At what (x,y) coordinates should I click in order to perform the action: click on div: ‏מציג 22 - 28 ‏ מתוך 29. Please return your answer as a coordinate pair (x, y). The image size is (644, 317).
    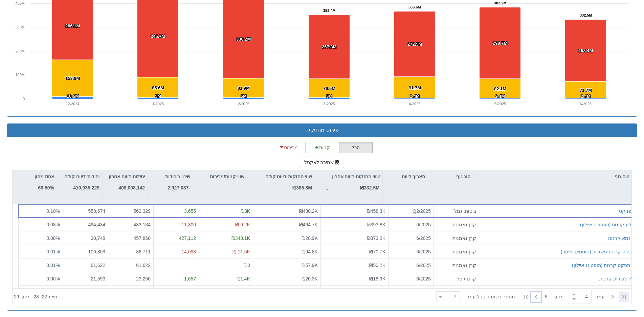
    Looking at the image, I should click on (35, 297).